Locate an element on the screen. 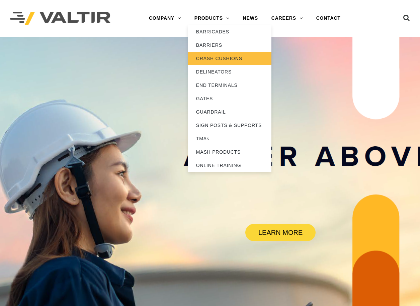 Image resolution: width=420 pixels, height=306 pixels. a: MASH PRODUCTS is located at coordinates (229, 152).